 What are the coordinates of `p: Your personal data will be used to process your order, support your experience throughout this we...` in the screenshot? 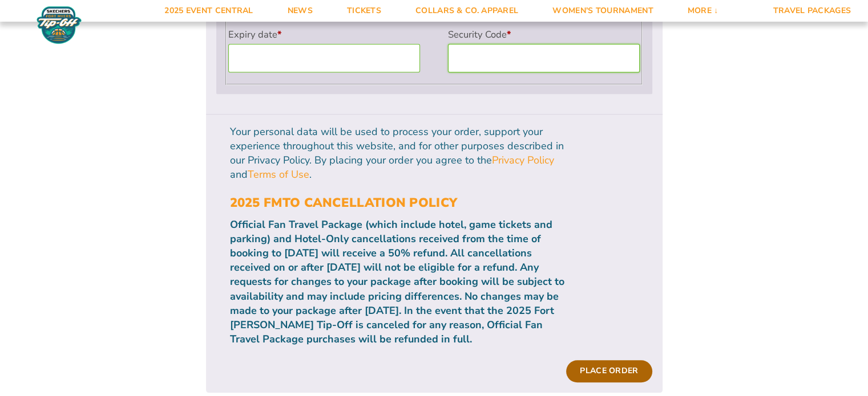 It's located at (398, 154).